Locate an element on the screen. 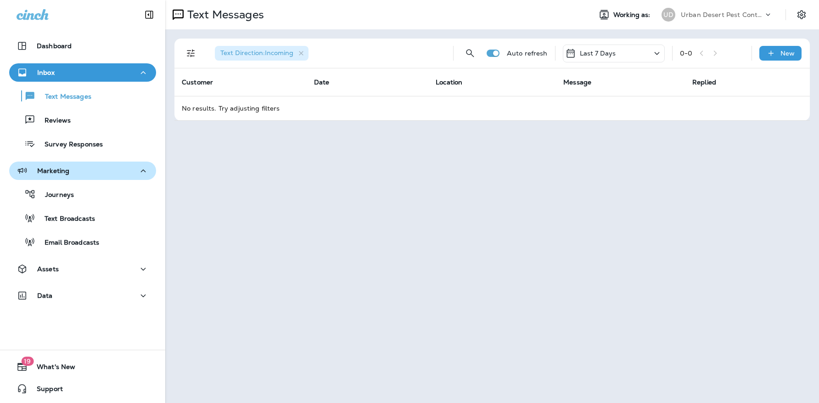 The width and height of the screenshot is (819, 403). div: 0 - 0 is located at coordinates (686, 53).